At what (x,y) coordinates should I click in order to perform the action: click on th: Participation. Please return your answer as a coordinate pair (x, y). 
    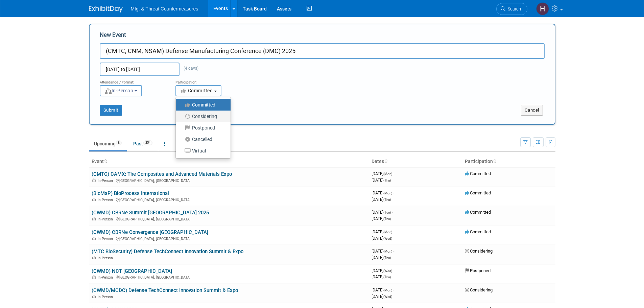
    Looking at the image, I should click on (509, 162).